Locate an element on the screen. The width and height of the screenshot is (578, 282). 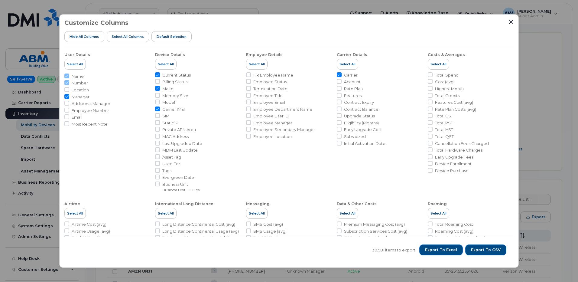
span: Employee Title is located at coordinates (268, 96).